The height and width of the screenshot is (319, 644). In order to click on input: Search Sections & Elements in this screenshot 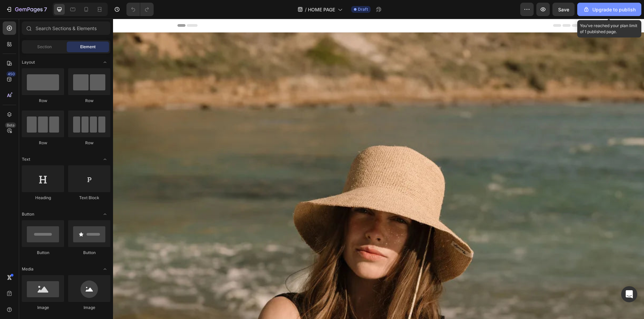, I will do `click(66, 28)`.